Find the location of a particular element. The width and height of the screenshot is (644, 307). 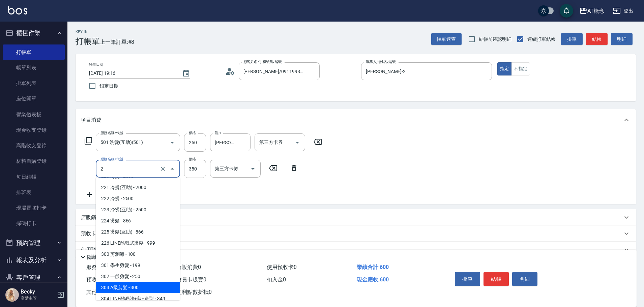

button: 報表及分析 is located at coordinates (34, 260).